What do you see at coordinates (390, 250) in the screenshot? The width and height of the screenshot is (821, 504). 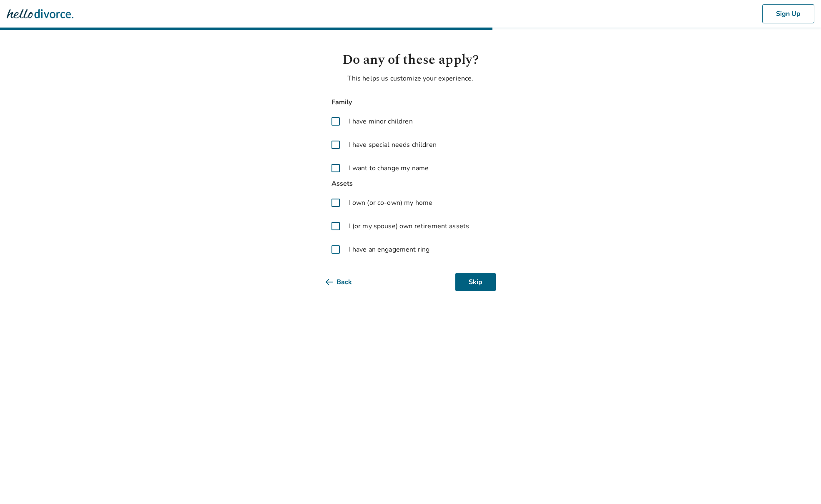 I see `span: I have an engagement ring` at bounding box center [390, 250].